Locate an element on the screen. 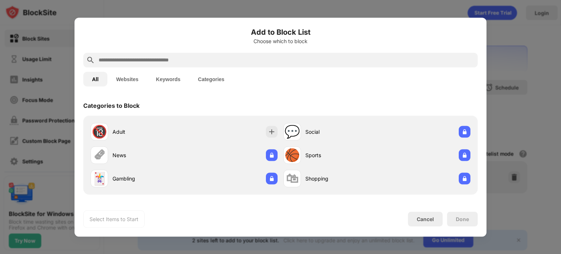  div: News is located at coordinates (148, 155).